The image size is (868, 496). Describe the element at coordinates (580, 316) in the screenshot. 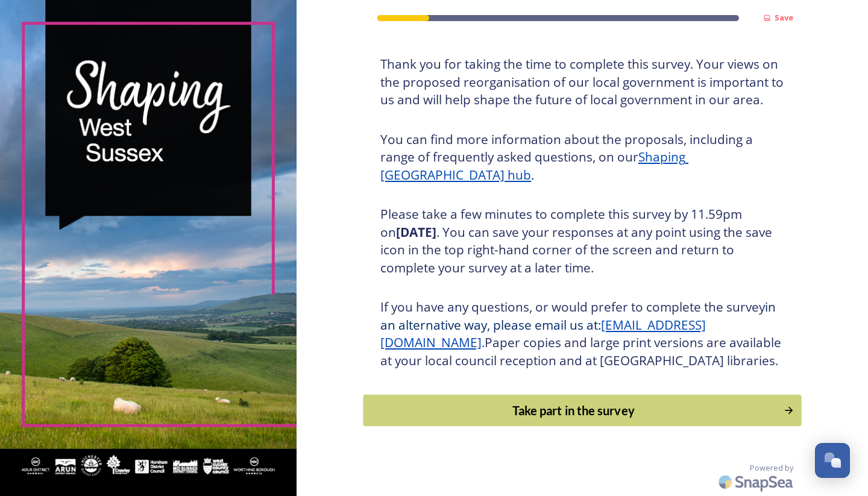

I see `span: in an alternative way, please email us at:` at that location.